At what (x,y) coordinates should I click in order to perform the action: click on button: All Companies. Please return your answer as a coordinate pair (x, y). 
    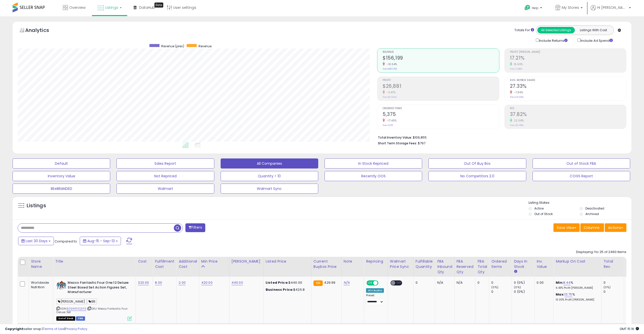
    Looking at the image, I should click on (269, 163).